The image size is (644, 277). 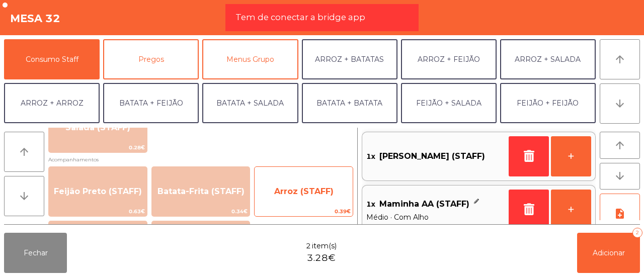 What do you see at coordinates (304, 191) in the screenshot?
I see `span: Arroz (STAFF)` at bounding box center [304, 191].